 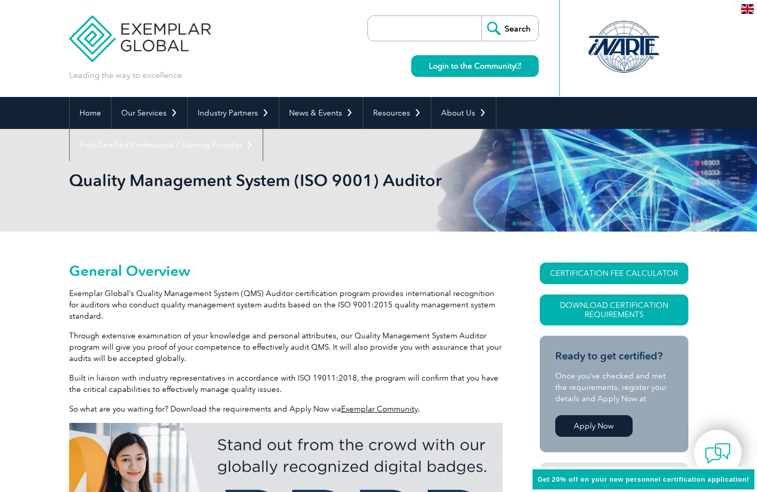 I want to click on h1: Quality Management System (ISO 9001) Auditor, so click(x=267, y=180).